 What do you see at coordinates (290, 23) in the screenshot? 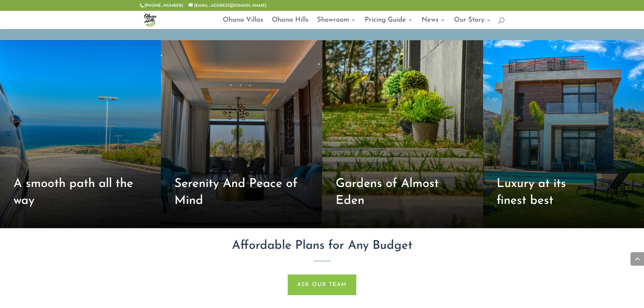
I see `a: Ohana Hills` at bounding box center [290, 23].